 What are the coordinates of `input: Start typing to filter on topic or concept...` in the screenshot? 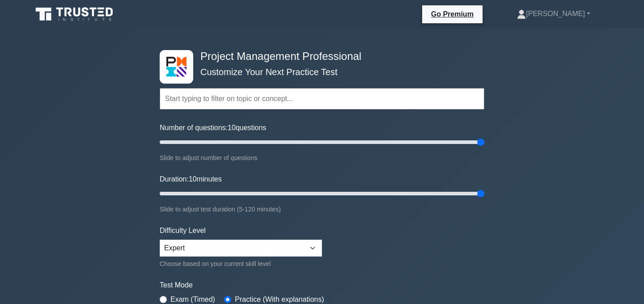 It's located at (322, 99).